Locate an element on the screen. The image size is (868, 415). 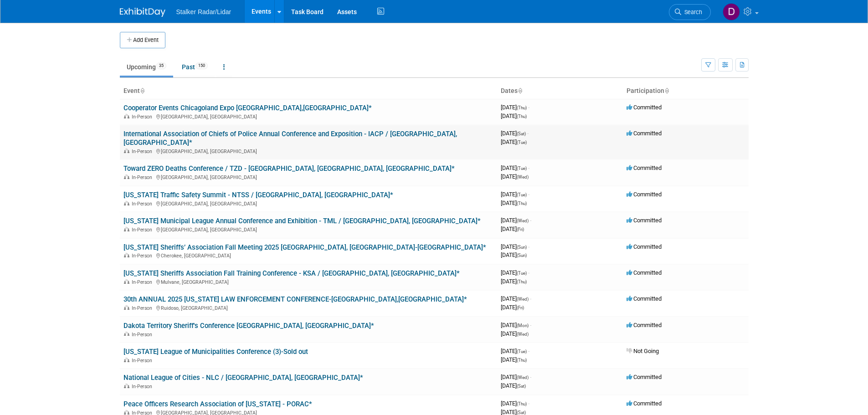
span: Search is located at coordinates (692, 12).